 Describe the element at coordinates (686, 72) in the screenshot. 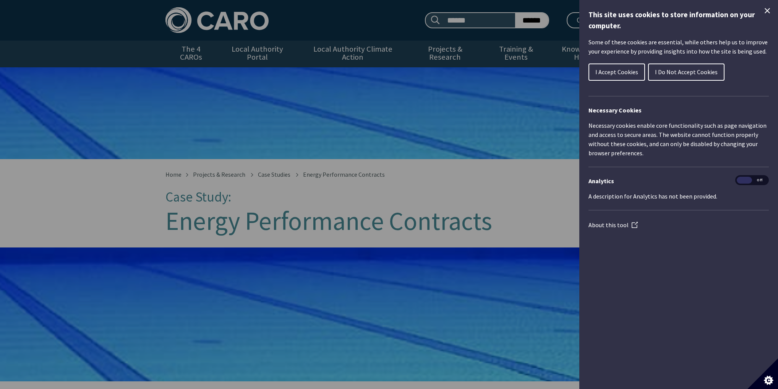

I see `span: I Do Not Accept Cookies` at that location.